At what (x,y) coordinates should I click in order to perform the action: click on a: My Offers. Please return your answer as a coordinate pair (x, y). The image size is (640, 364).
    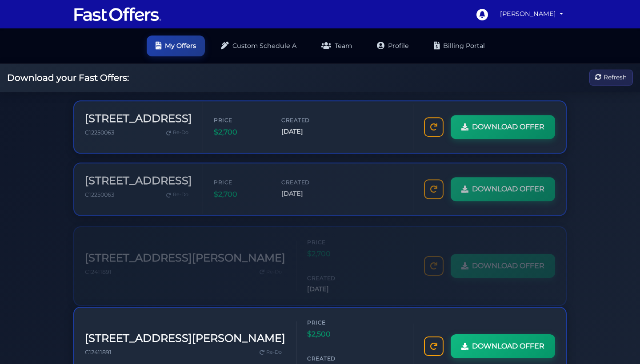
    Looking at the image, I should click on (176, 46).